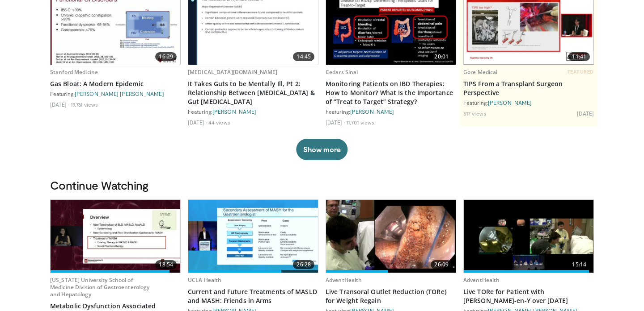  I want to click on span: 20:01, so click(441, 56).